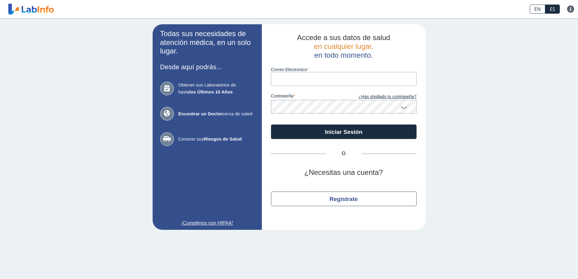 The width and height of the screenshot is (578, 279). What do you see at coordinates (343, 46) in the screenshot?
I see `span: en cualquier lugar,` at bounding box center [343, 46].